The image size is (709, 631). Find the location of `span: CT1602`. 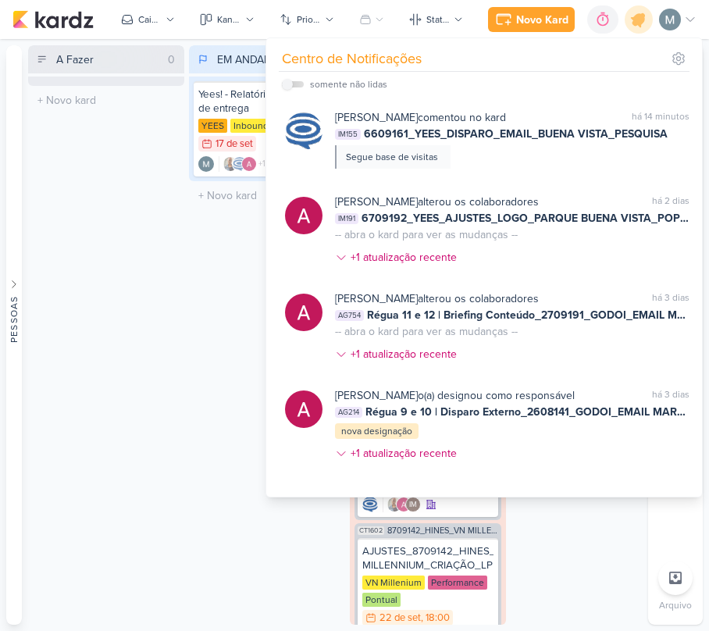

span: CT1602 is located at coordinates (371, 530).